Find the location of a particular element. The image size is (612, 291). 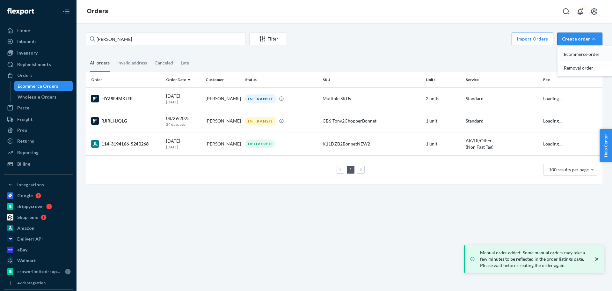

div: Skupreme is located at coordinates (28, 217).